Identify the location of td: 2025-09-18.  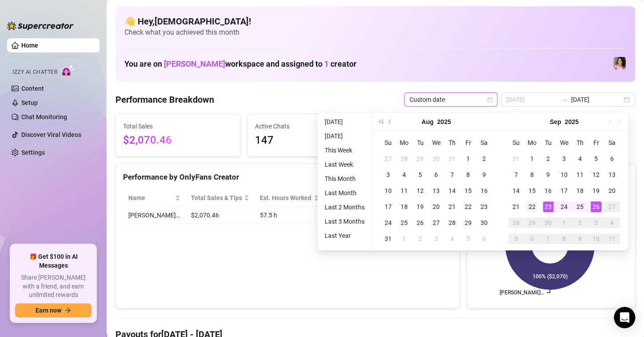
(580, 190).